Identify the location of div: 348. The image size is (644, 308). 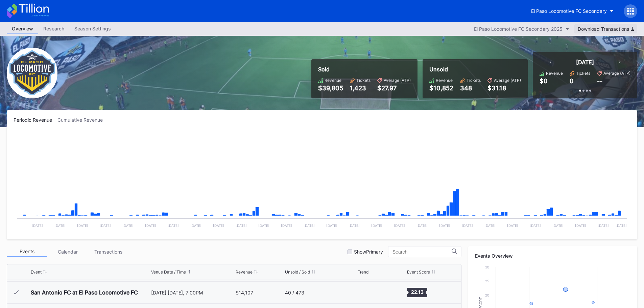
(470, 88).